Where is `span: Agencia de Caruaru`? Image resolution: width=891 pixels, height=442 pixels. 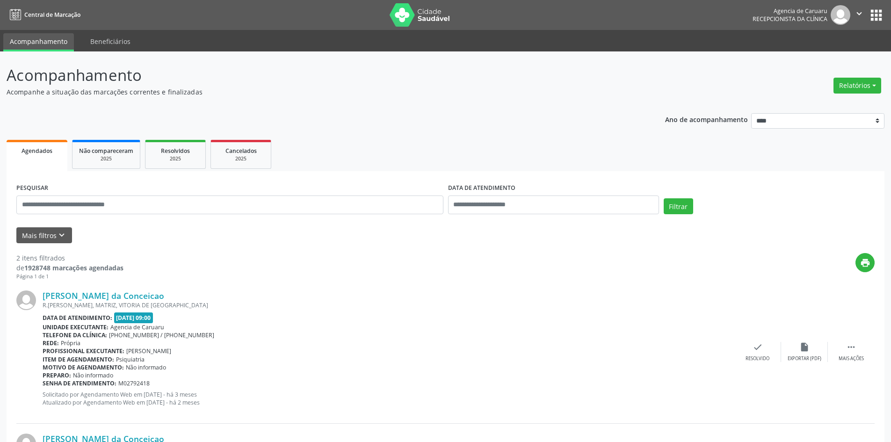 span: Agencia de Caruaru is located at coordinates (137, 327).